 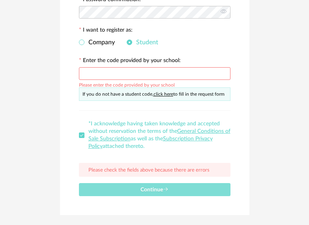 I want to click on label: I want to register as:, so click(x=106, y=31).